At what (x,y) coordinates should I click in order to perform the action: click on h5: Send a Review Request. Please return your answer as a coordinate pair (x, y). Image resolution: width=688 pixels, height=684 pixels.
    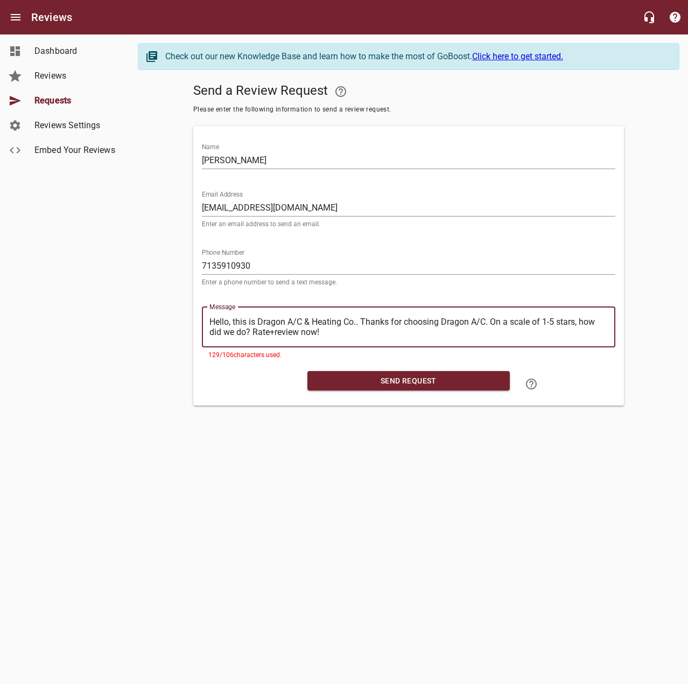
    Looking at the image, I should click on (409, 92).